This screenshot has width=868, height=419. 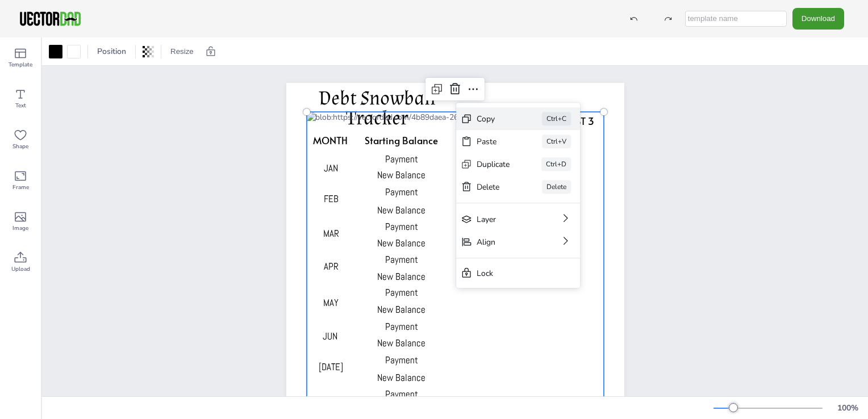 What do you see at coordinates (556, 141) in the screenshot?
I see `div: Ctrl+V` at bounding box center [556, 141].